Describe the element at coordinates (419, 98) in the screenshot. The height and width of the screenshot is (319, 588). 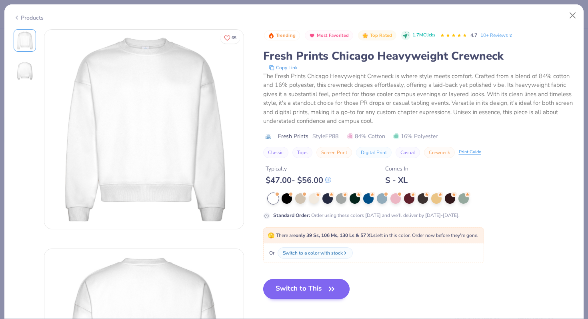
I see `div: The Fresh Prints Chicago Heavyweight Crewneck is where style meets comfort. Crafted from a blend ...` at that location.